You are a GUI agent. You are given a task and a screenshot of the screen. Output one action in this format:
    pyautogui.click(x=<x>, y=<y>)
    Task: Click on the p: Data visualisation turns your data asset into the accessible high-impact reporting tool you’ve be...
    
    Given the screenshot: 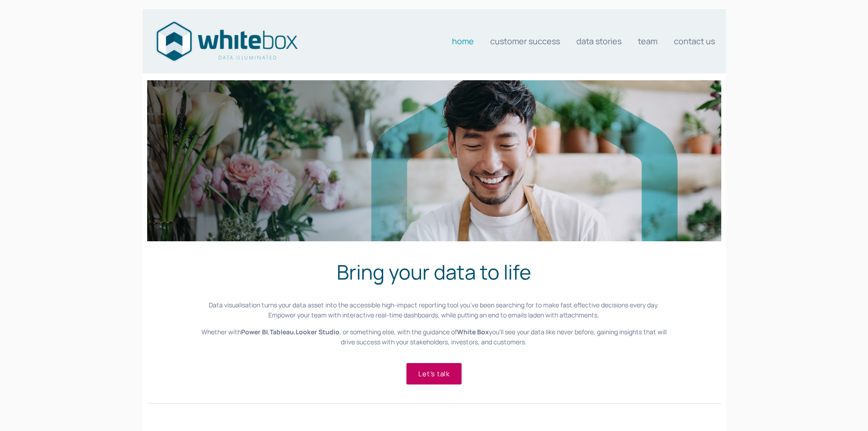 What is the action you would take?
    pyautogui.click(x=434, y=310)
    